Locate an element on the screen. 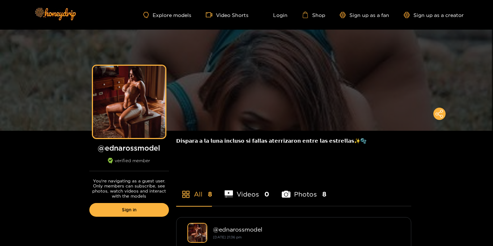 This screenshot has width=493, height=246. a: Shop is located at coordinates (314, 15).